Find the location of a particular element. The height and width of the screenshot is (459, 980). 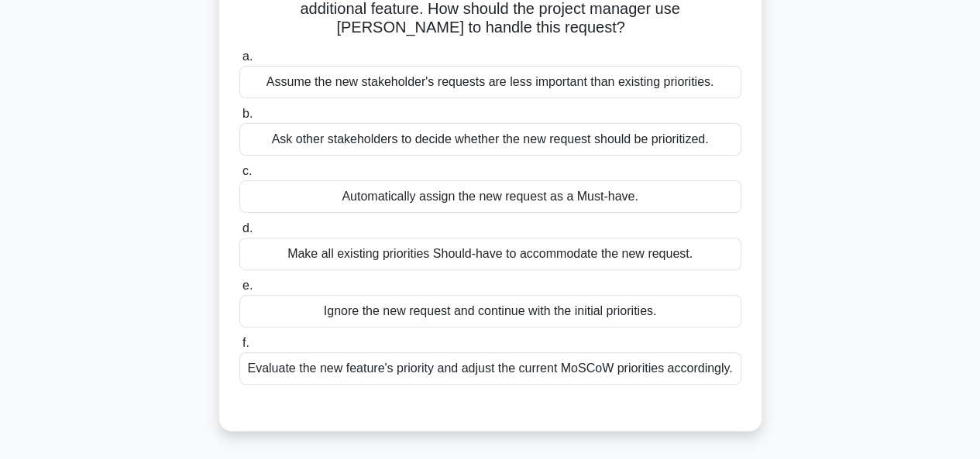

span: f. is located at coordinates (246, 342).